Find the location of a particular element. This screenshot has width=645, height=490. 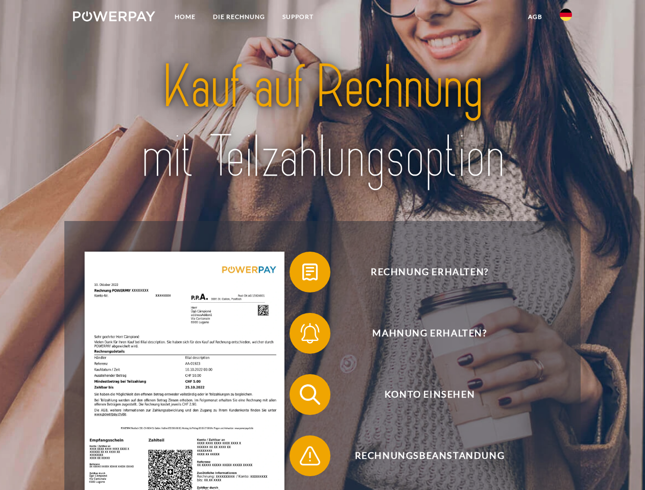

img: logo-powerpay-white.svg is located at coordinates (114, 16).